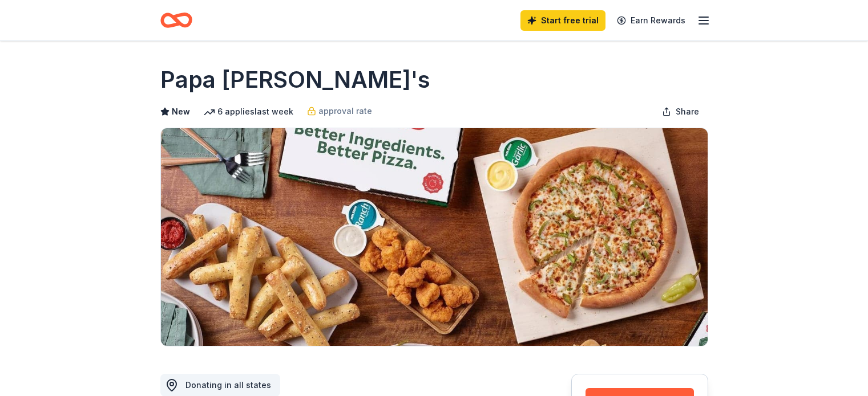 This screenshot has width=868, height=396. I want to click on a: Start free trial, so click(563, 20).